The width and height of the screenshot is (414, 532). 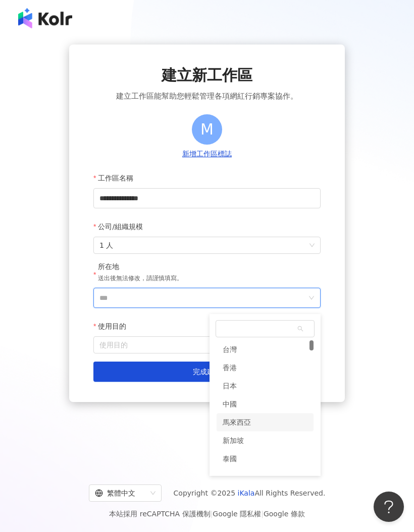 I want to click on span: M, so click(x=207, y=129).